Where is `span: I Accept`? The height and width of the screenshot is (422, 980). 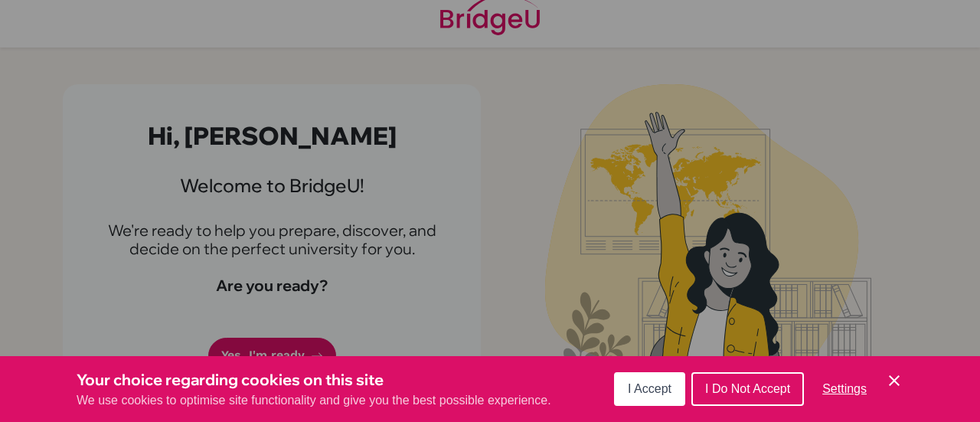 span: I Accept is located at coordinates (649, 388).